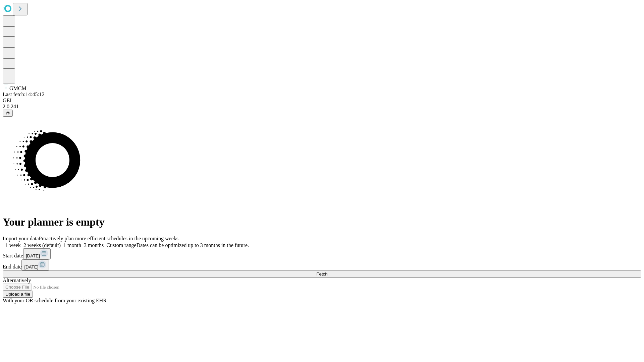 The height and width of the screenshot is (362, 644). I want to click on span: Import your data, so click(21, 239).